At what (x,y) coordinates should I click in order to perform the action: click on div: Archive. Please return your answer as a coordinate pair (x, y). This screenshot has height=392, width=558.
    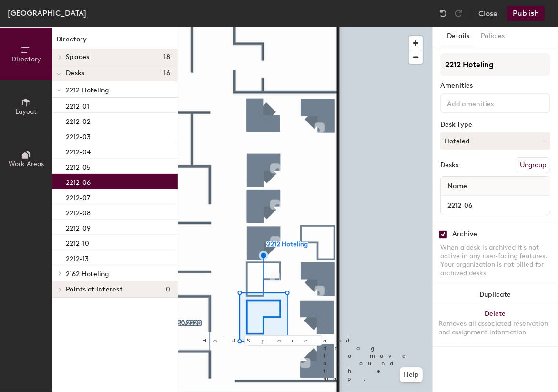
    Looking at the image, I should click on (464, 234).